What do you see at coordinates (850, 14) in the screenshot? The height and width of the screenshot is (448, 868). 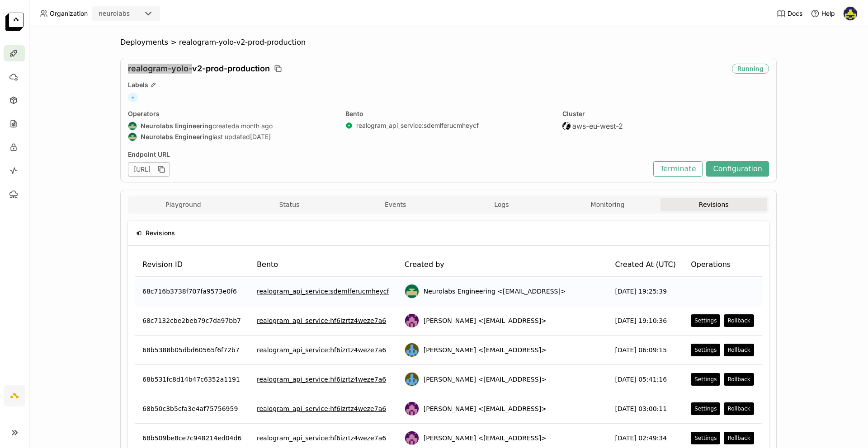 I see `img: Farouk Ghallabi` at bounding box center [850, 14].